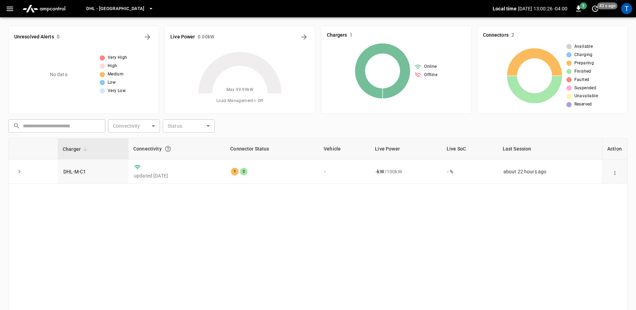  What do you see at coordinates (272, 149) in the screenshot?
I see `th: Connector Status` at bounding box center [272, 149].